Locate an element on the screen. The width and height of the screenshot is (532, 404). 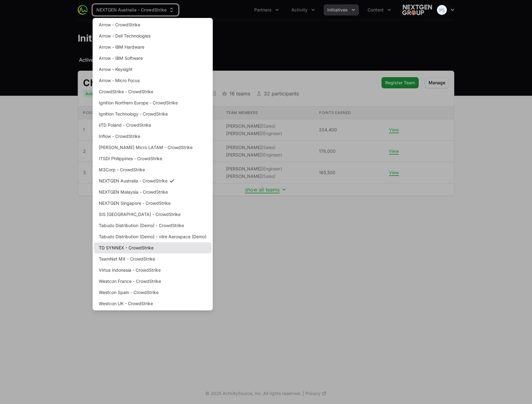
a: M3Corp - CrowdStrike is located at coordinates (153, 170).